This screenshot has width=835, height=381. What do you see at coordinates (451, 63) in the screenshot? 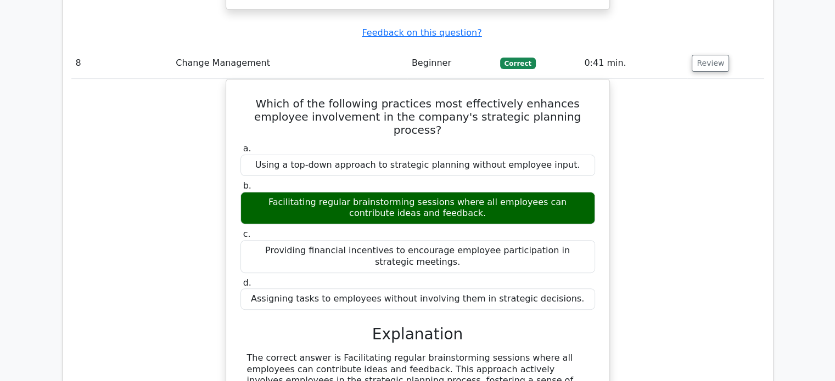
I see `td: Beginner` at bounding box center [451, 63].